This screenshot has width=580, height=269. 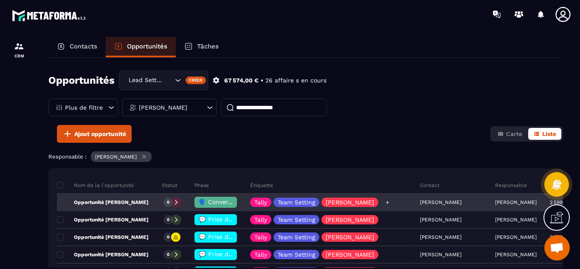 What do you see at coordinates (202, 185) in the screenshot?
I see `p: Phase` at bounding box center [202, 185].